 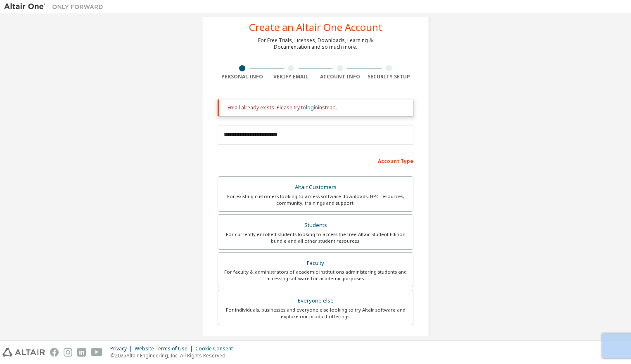 I want to click on div: Privacy, so click(x=122, y=349).